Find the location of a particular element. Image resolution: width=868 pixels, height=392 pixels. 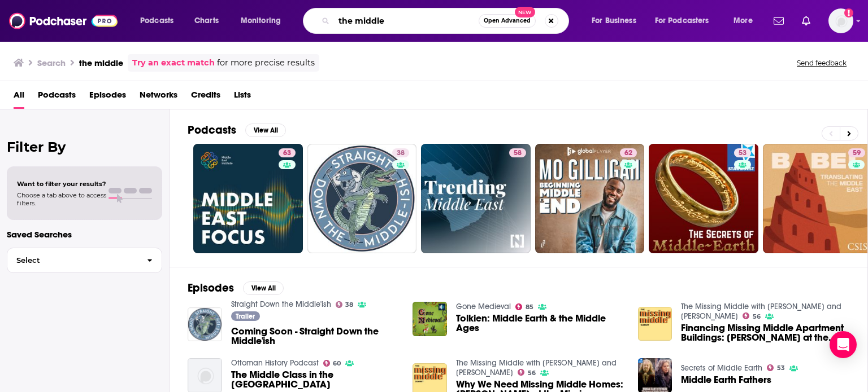

span: for more precise results is located at coordinates (265, 62).